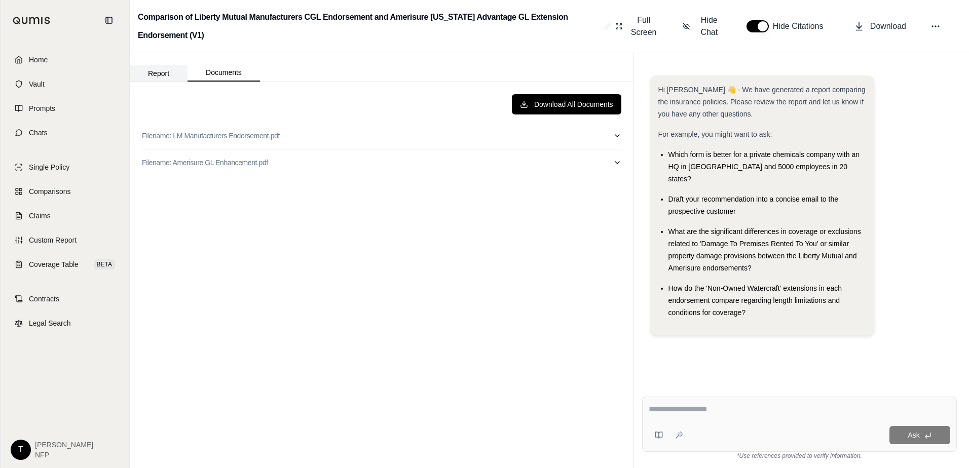 Image resolution: width=969 pixels, height=468 pixels. I want to click on a: Comparisons, so click(65, 191).